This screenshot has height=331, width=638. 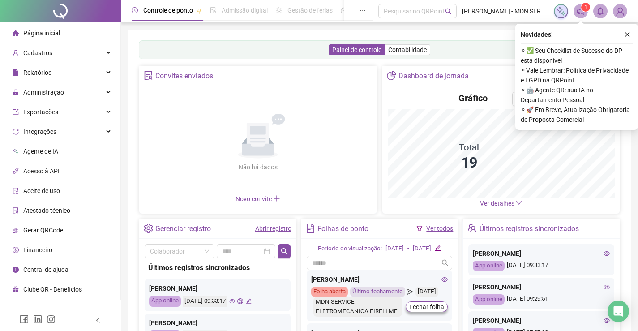 What do you see at coordinates (581, 11) in the screenshot?
I see `span: notification` at bounding box center [581, 11].